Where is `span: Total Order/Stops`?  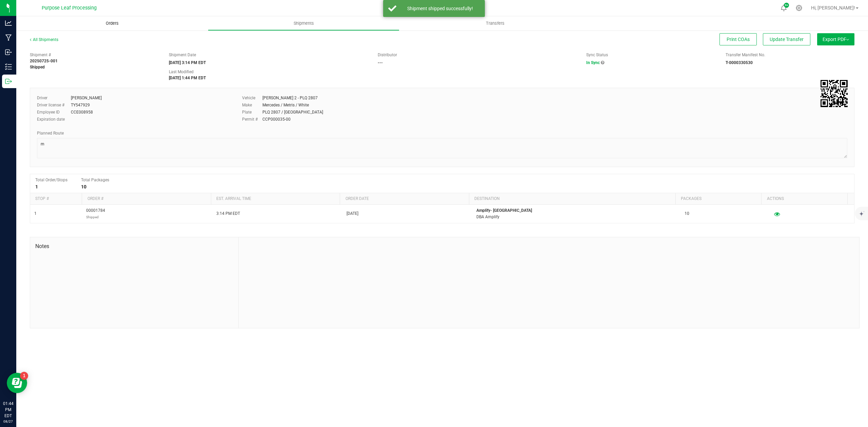
span: Total Order/Stops is located at coordinates (51, 180).